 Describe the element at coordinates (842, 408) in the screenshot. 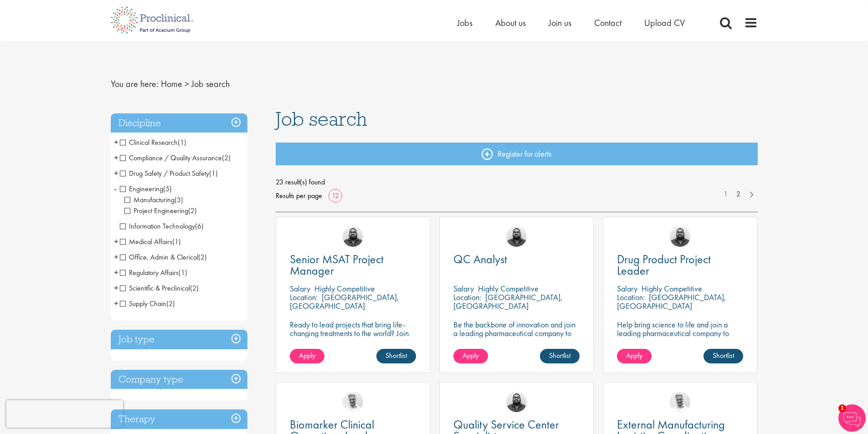

I see `span: 1` at that location.